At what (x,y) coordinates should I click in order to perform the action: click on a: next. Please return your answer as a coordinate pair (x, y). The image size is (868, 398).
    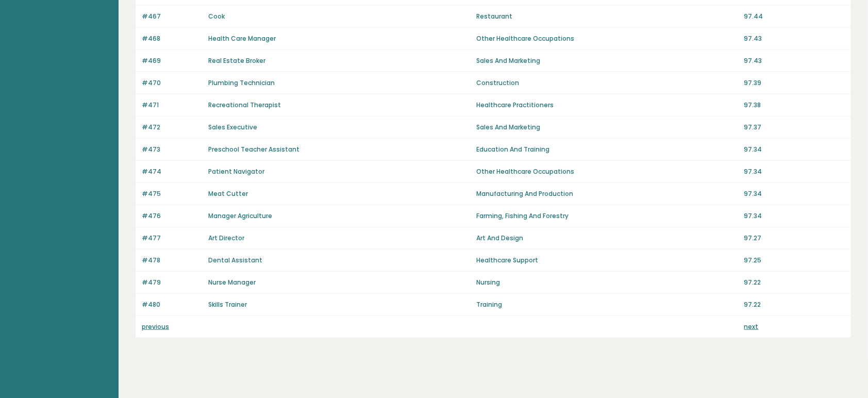
    Looking at the image, I should click on (752, 326).